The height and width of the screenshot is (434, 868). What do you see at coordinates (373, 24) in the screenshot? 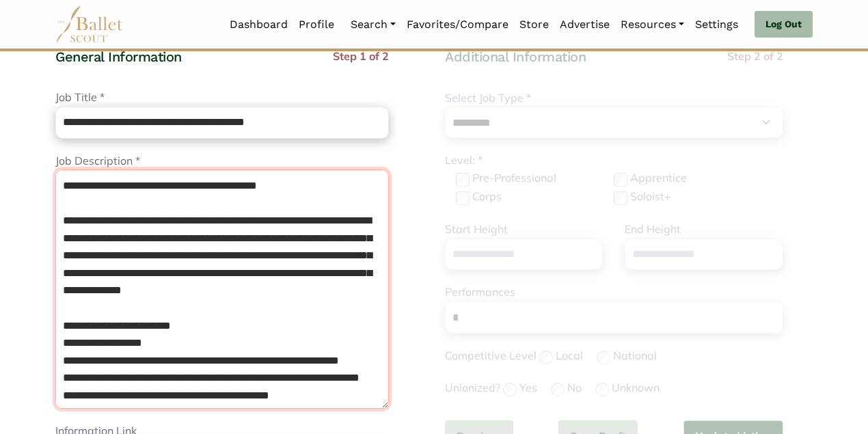
I see `a: Search` at bounding box center [373, 24].